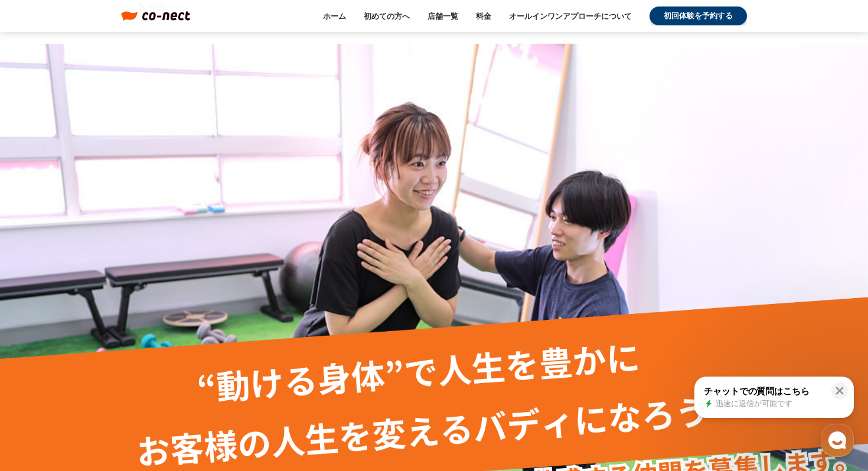 This screenshot has width=868, height=471. What do you see at coordinates (334, 16) in the screenshot?
I see `a: ホーム` at bounding box center [334, 16].